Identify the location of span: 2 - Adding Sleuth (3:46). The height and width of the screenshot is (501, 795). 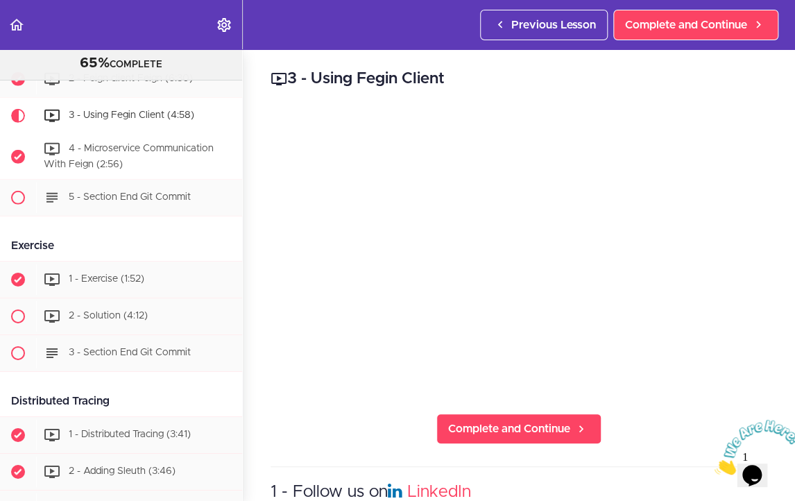
(122, 472).